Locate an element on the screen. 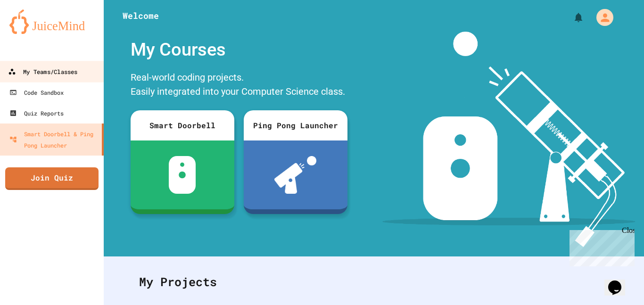 This screenshot has width=644, height=305. div: Quiz Reports is located at coordinates (36, 113).